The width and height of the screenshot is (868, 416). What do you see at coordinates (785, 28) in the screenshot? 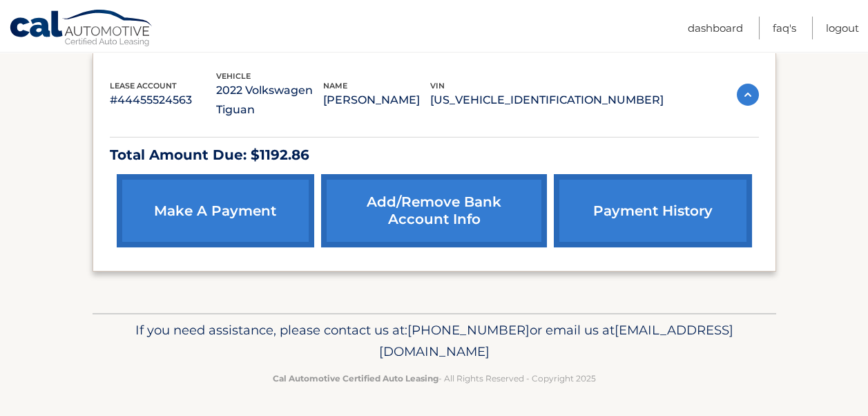
I see `a: FAQ's` at bounding box center [785, 28].